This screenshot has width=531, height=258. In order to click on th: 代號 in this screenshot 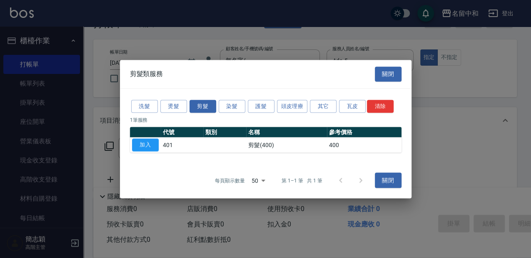, I will do `click(182, 132)`.